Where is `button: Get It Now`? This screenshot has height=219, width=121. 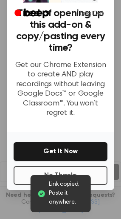 button: Get It Now is located at coordinates (61, 151).